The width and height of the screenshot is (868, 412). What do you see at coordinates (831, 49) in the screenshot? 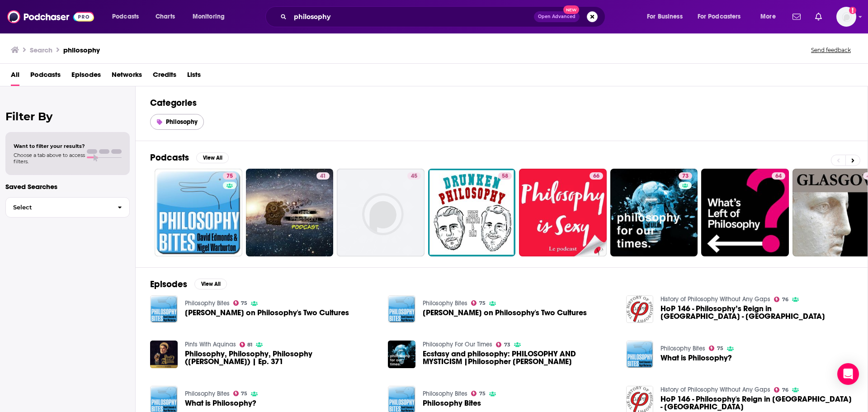
I see `button: Send feedback` at bounding box center [831, 49].